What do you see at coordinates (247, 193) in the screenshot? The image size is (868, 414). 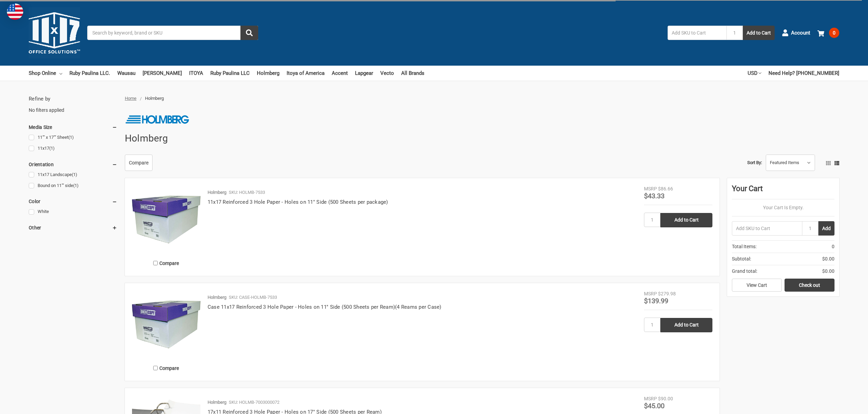 I see `p: SKU: HOLMB-7533` at bounding box center [247, 193].